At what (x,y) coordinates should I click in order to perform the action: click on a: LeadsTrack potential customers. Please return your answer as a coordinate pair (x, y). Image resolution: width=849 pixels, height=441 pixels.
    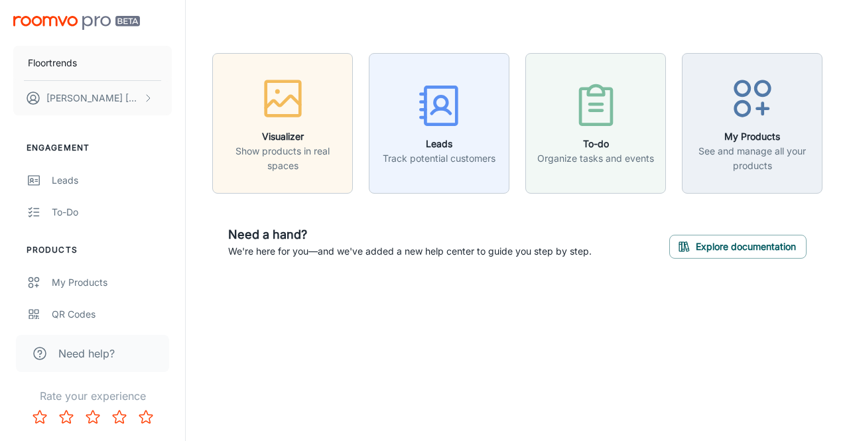
    Looking at the image, I should click on (439, 122).